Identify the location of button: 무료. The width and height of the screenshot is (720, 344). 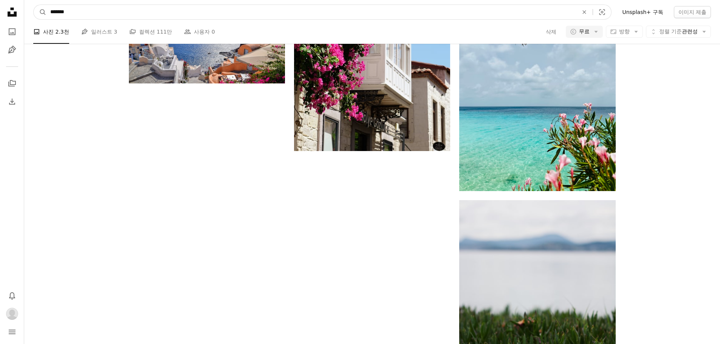
(584, 32).